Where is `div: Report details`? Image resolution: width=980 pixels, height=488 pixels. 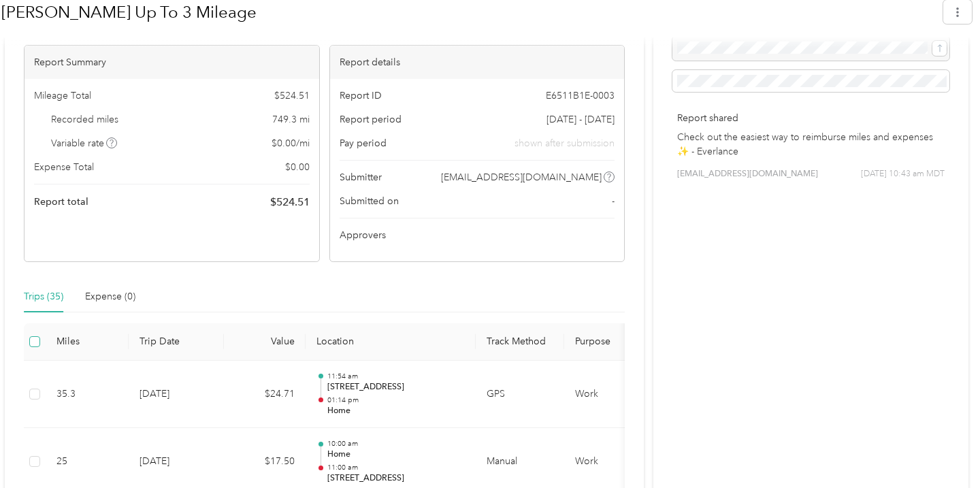 div: Report details is located at coordinates (477, 62).